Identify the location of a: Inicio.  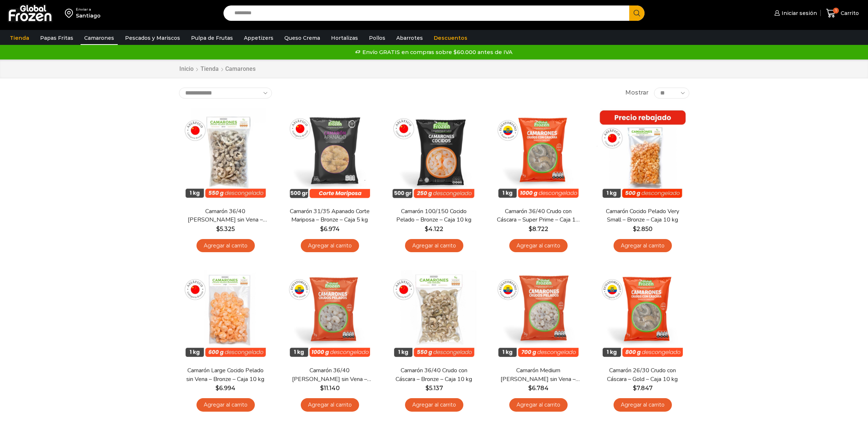
(186, 69).